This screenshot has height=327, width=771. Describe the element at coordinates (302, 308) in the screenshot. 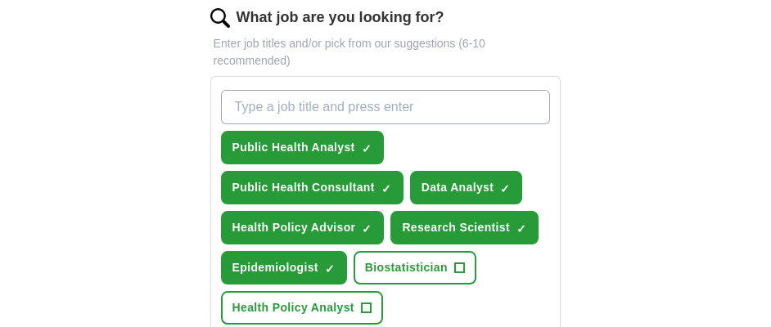

I see `button: Health Policy Analyst` at that location.